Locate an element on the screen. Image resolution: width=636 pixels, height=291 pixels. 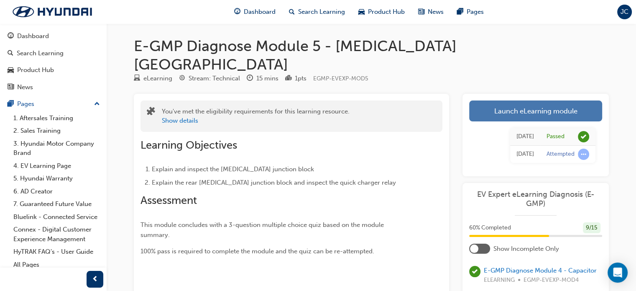
span: Assessment is located at coordinates (169, 200).